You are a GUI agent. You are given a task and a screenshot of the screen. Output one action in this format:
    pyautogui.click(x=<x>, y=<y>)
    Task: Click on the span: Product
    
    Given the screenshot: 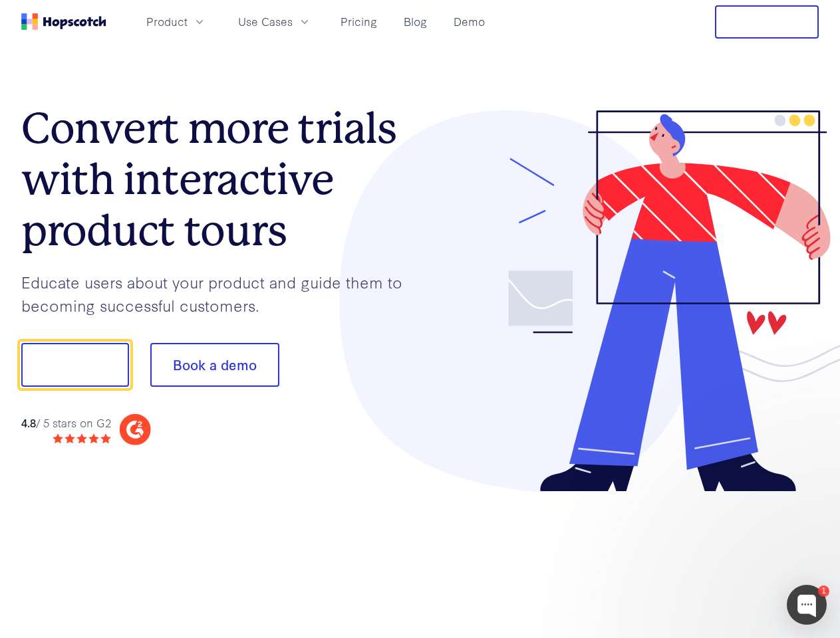 What is the action you would take?
    pyautogui.click(x=167, y=21)
    